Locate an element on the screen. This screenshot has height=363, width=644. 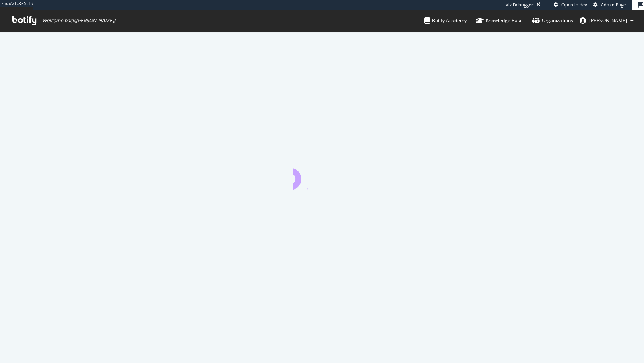
span: connor is located at coordinates (608, 20).